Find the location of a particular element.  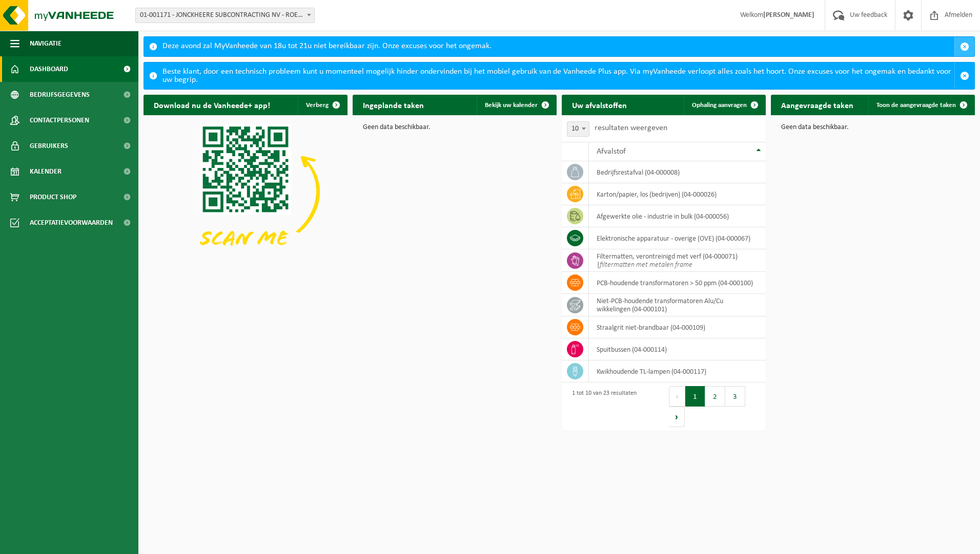

span: Gebruikers is located at coordinates (48, 146).